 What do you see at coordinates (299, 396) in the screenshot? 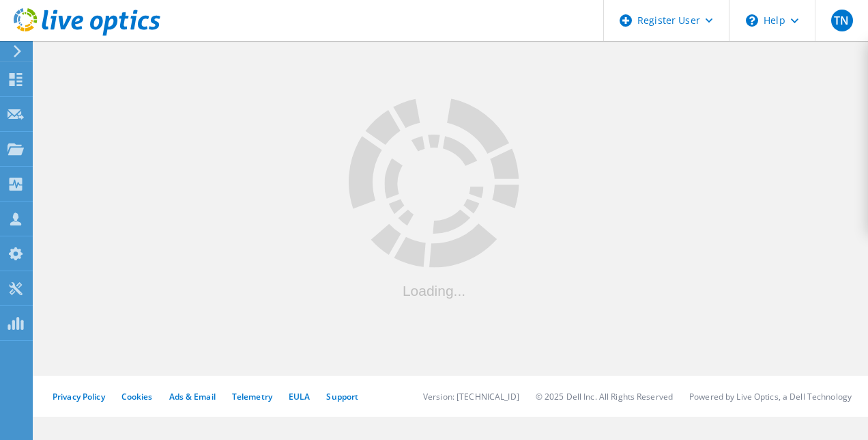
I see `a: EULA` at bounding box center [299, 396].